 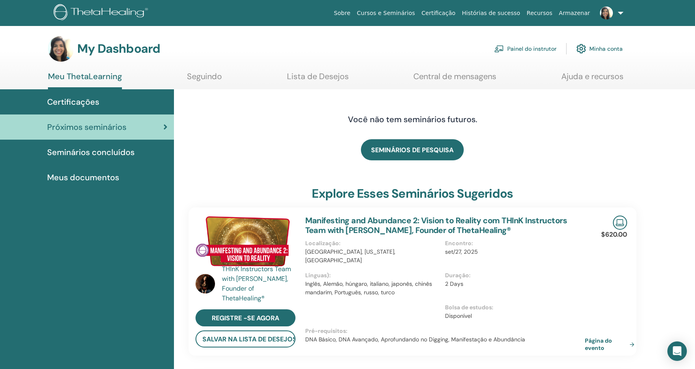 What do you see at coordinates (245, 318) in the screenshot?
I see `a: Registre -se agora` at bounding box center [245, 318].